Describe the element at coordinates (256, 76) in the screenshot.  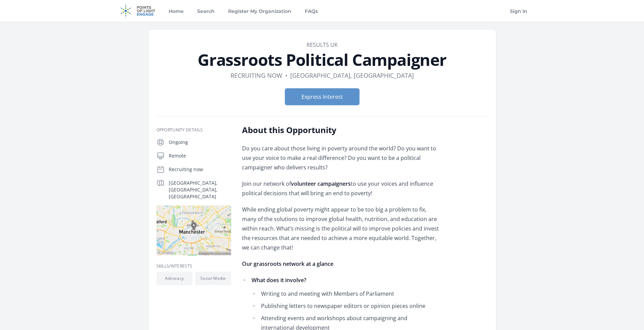
I see `dd: Recruiting now` at that location.